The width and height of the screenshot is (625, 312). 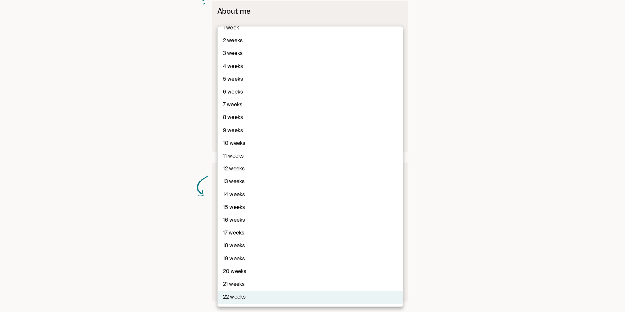 I want to click on li: 9 weeks, so click(x=310, y=131).